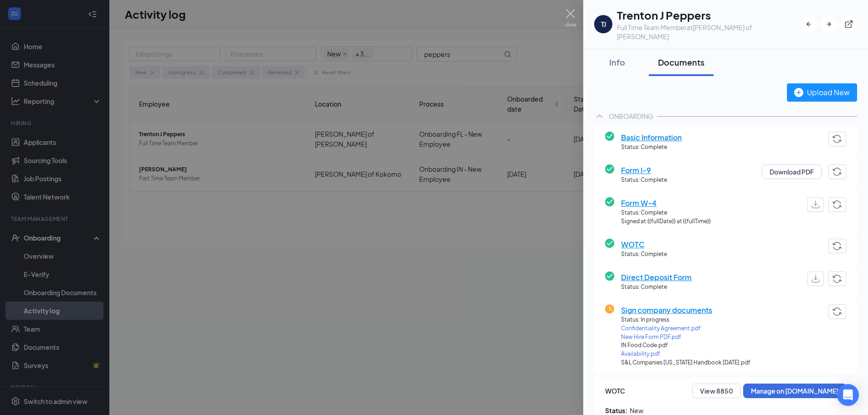  Describe the element at coordinates (665, 203) in the screenshot. I see `span: Form W-4` at that location.